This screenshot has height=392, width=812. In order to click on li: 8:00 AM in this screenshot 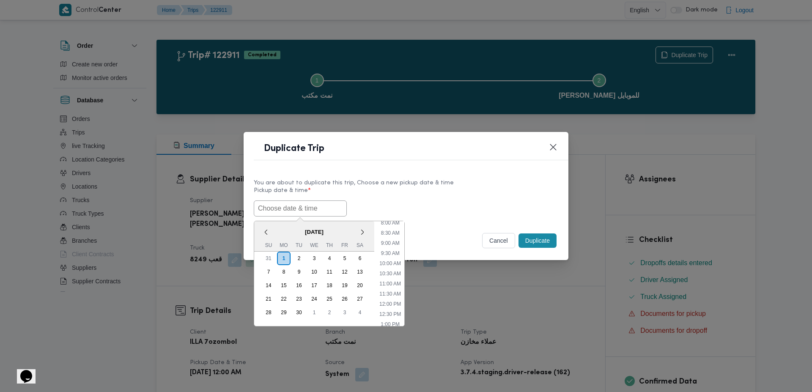, I will do `click(391, 223)`.